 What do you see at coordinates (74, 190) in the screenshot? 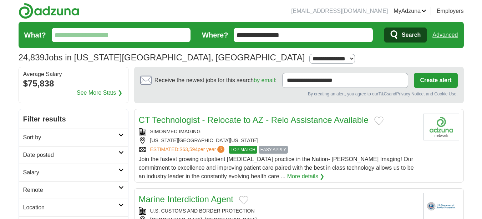
I see `a: Remote` at bounding box center [74, 190].